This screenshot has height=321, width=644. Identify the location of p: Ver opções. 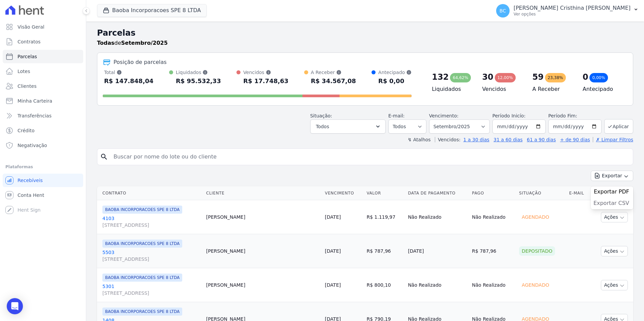
(571, 14).